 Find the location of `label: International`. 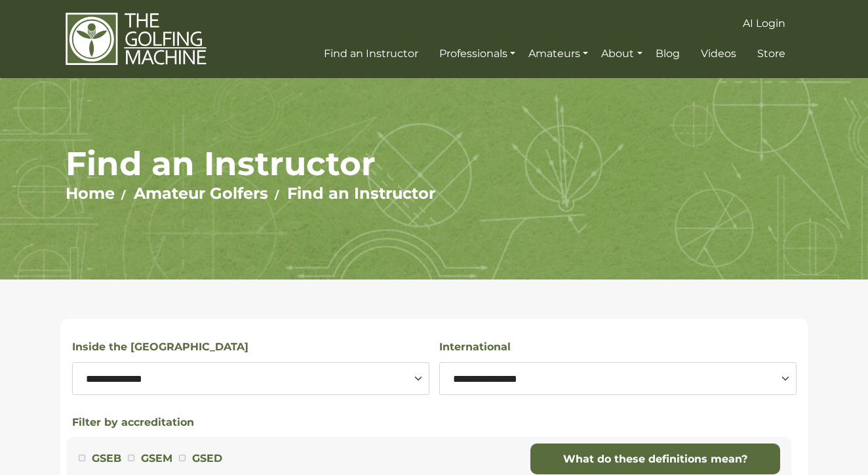

label: International is located at coordinates (475, 347).